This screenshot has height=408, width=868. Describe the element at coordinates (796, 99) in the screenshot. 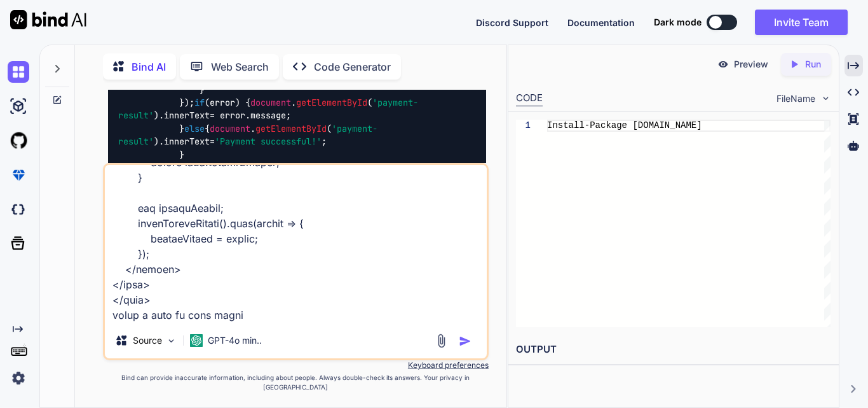

I see `span: FileName` at that location.